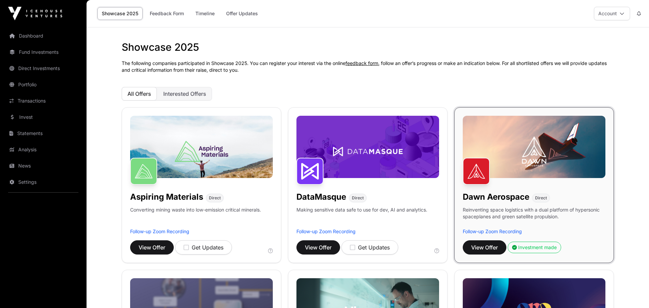  Describe the element at coordinates (496, 197) in the screenshot. I see `h1: Dawn Aerospace` at that location.